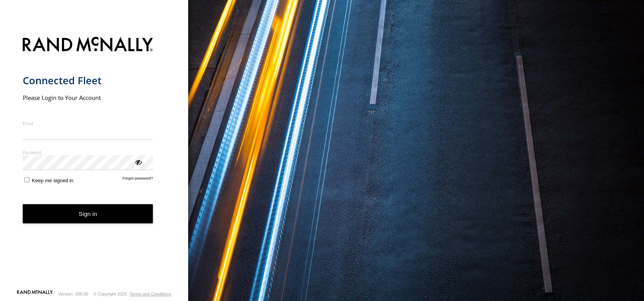 This screenshot has width=644, height=301. Describe the element at coordinates (88, 80) in the screenshot. I see `h1: Connected Fleet` at that location.